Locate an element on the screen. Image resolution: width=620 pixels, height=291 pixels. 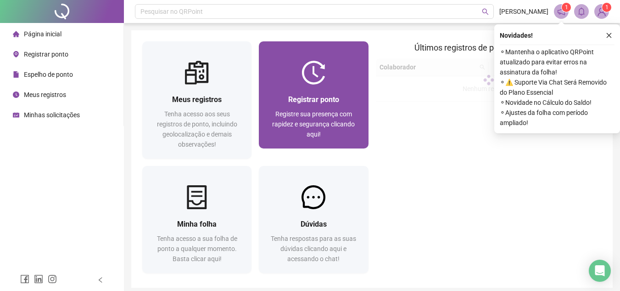
span: Últimos registros de ponto sincronizados is located at coordinates (489, 47).